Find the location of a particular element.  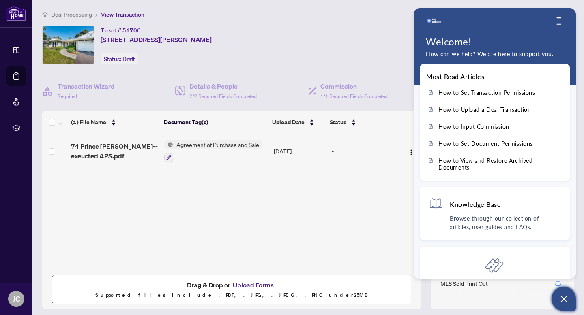

h4: Transaction Wizard is located at coordinates (86, 86).